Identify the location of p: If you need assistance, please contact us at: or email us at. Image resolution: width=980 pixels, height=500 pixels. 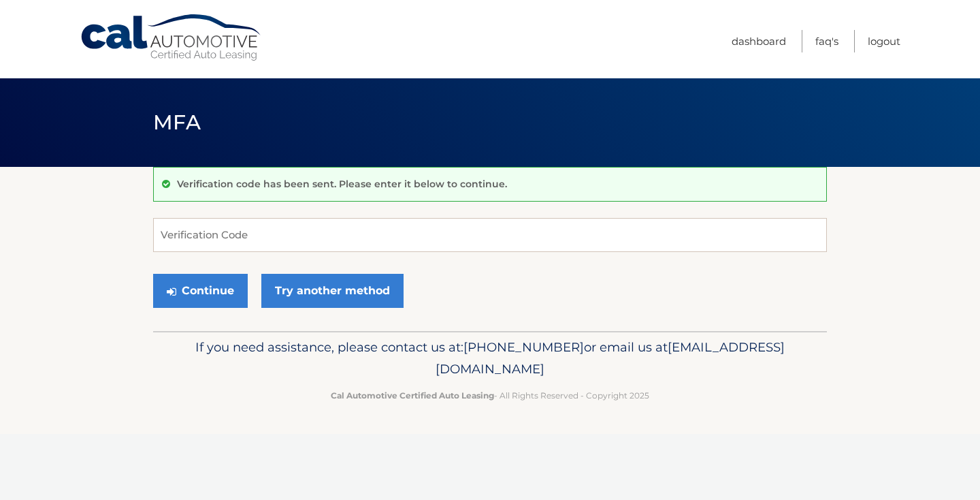
(490, 359).